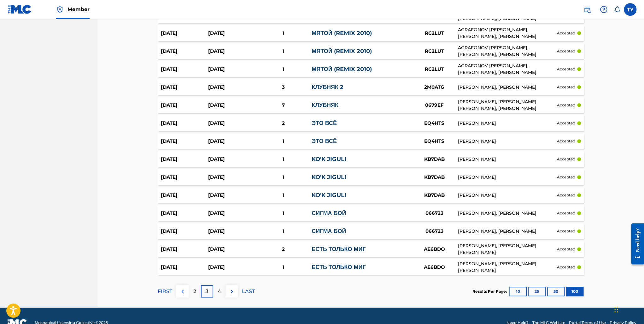 The height and width of the screenshot is (324, 644). I want to click on button: 25, so click(537, 291).